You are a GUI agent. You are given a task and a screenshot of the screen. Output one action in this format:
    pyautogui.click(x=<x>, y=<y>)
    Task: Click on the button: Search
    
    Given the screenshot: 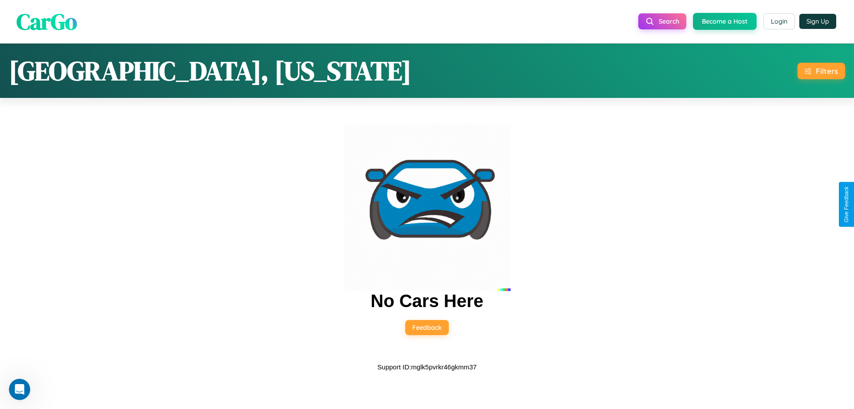 What is the action you would take?
    pyautogui.click(x=662, y=21)
    